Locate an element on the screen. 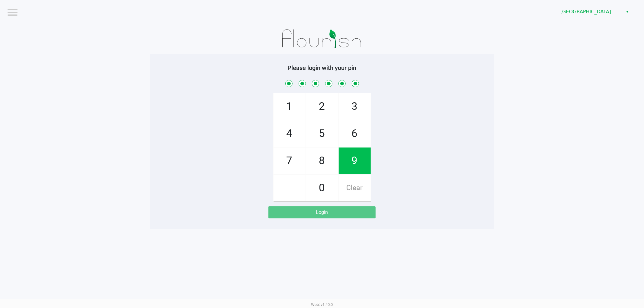 This screenshot has height=308, width=644. span: Clear is located at coordinates (355, 188).